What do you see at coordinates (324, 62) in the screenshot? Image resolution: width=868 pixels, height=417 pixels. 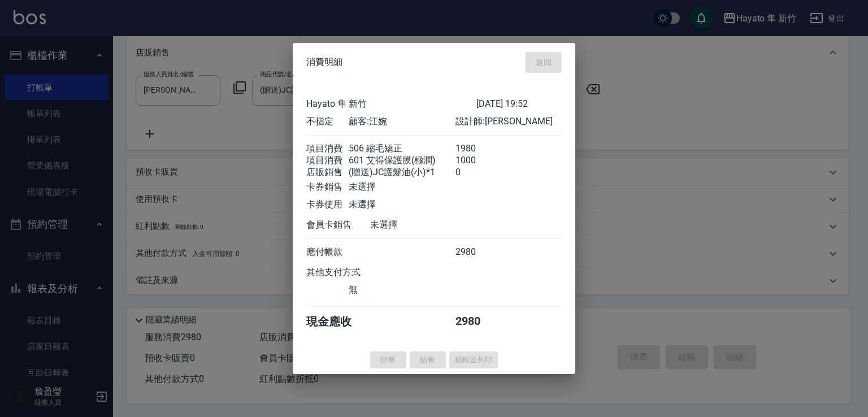 I see `span: 消費明細` at bounding box center [324, 62].